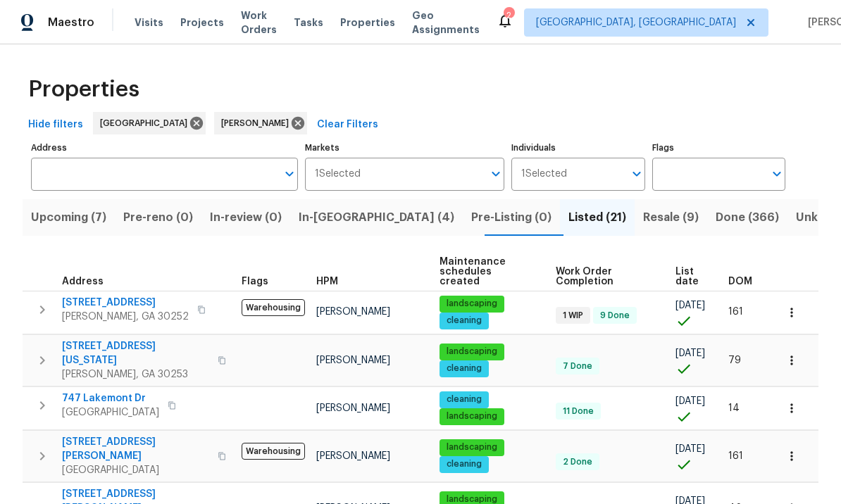 The height and width of the screenshot is (504, 841). I want to click on span: Geo Assignments, so click(446, 23).